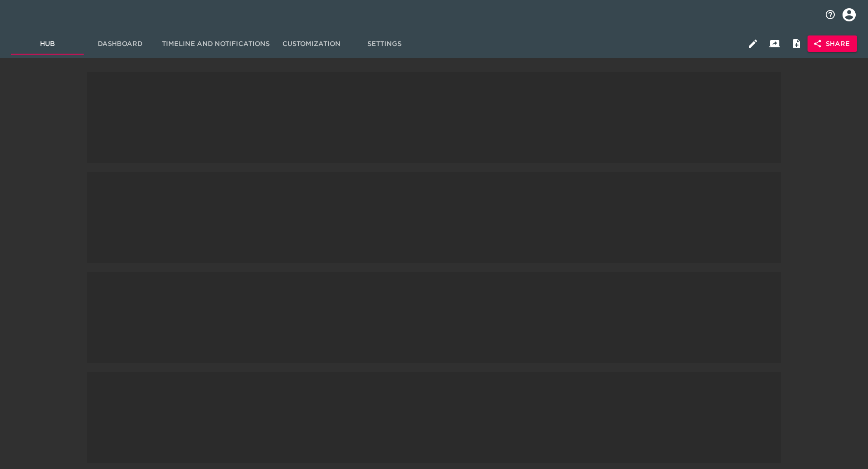  Describe the element at coordinates (775, 44) in the screenshot. I see `button: Client View` at that location.